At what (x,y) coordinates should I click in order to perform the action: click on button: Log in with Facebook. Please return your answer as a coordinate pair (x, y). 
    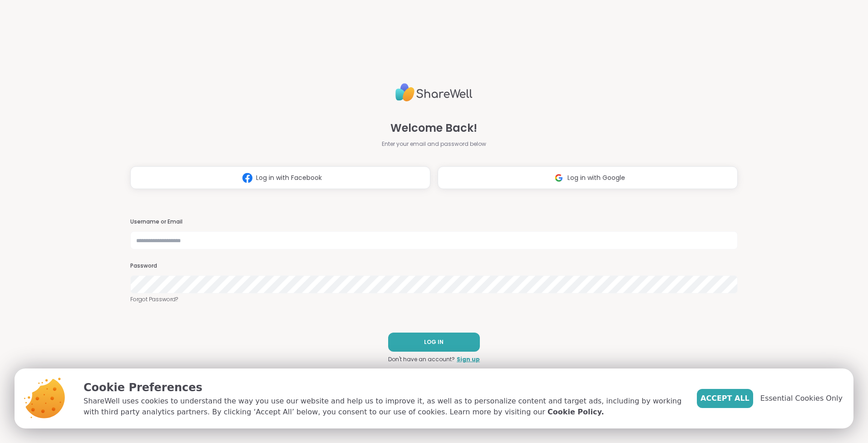
    Looking at the image, I should click on (280, 178).